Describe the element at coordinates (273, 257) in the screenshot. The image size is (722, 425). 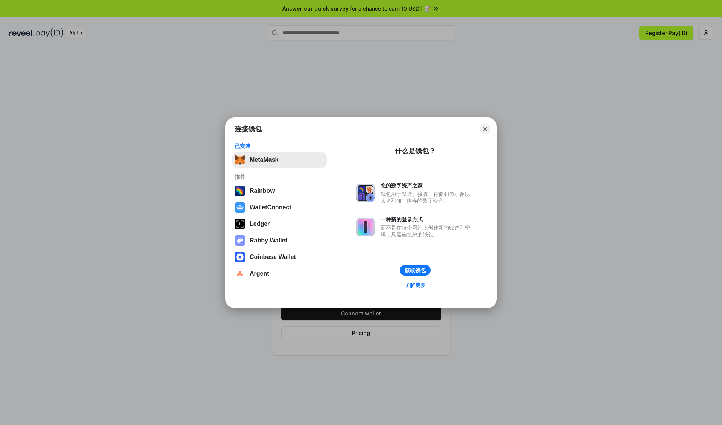
I see `div: Coinbase Wallet` at that location.